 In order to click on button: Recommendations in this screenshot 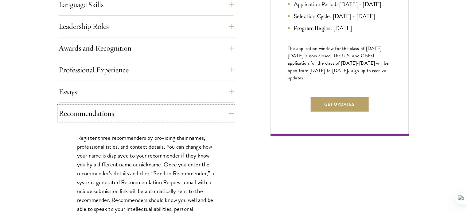, I will do `click(146, 114)`.